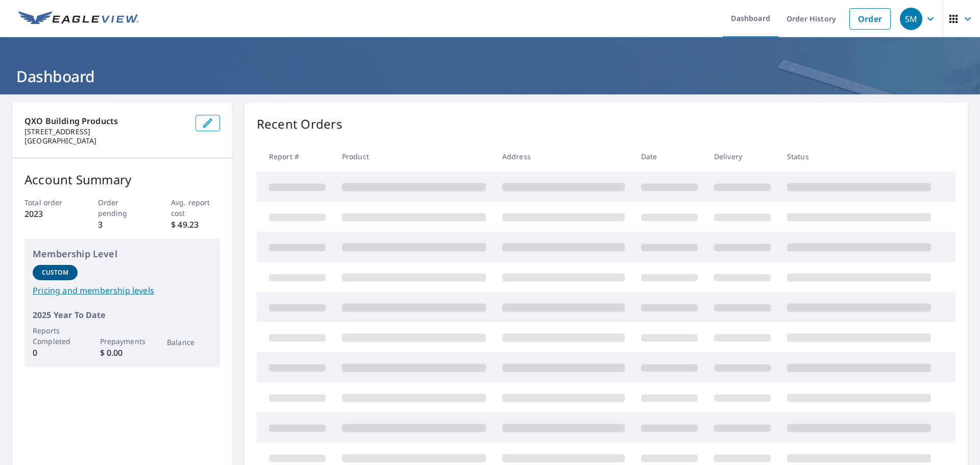 This screenshot has width=980, height=465. I want to click on th: Address, so click(563, 156).